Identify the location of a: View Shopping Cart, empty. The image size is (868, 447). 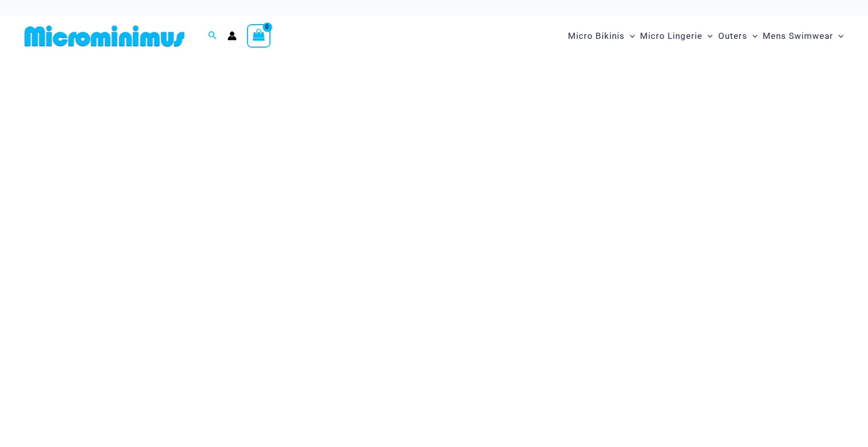
(258, 36).